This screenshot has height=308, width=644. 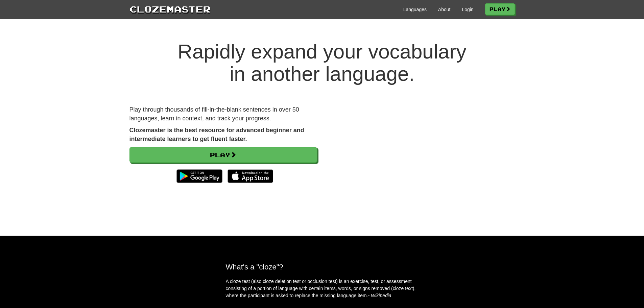 I want to click on a: Languages, so click(x=415, y=10).